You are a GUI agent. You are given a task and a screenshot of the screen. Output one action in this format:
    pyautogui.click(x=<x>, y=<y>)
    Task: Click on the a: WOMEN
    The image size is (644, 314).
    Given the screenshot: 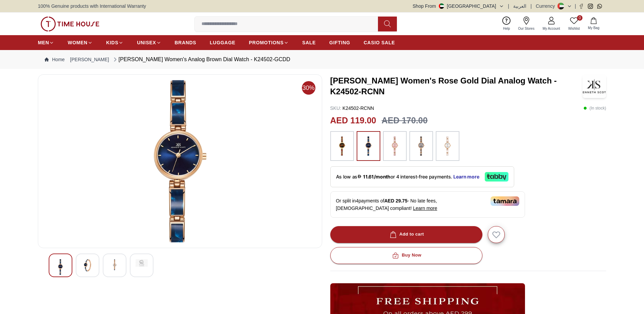 What is the action you would take?
    pyautogui.click(x=80, y=42)
    